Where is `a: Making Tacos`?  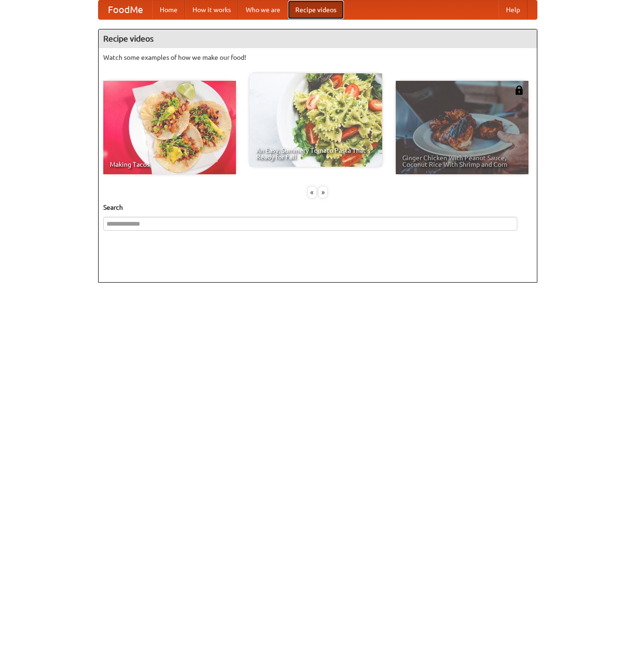
a: Making Tacos is located at coordinates (170, 128).